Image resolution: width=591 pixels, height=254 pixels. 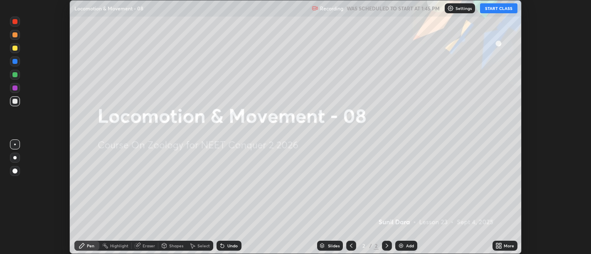 What do you see at coordinates (401, 246) in the screenshot?
I see `img: add-slide-button` at bounding box center [401, 246].